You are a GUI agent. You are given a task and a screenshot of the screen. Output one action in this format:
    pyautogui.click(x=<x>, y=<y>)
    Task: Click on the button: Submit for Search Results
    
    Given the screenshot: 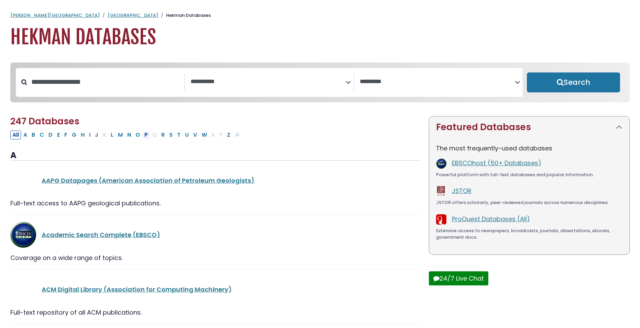 What is the action you would take?
    pyautogui.click(x=573, y=82)
    